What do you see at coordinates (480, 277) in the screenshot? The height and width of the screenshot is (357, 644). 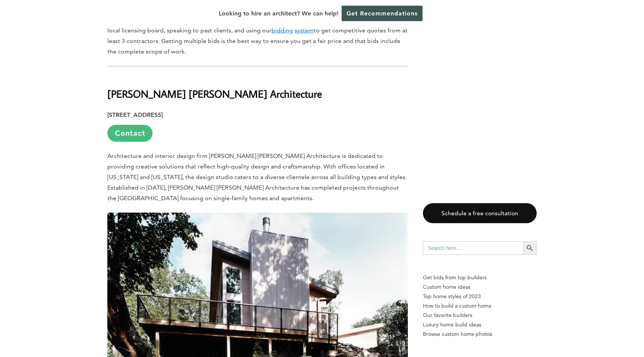 I see `p: Get bids from top builders` at bounding box center [480, 277].